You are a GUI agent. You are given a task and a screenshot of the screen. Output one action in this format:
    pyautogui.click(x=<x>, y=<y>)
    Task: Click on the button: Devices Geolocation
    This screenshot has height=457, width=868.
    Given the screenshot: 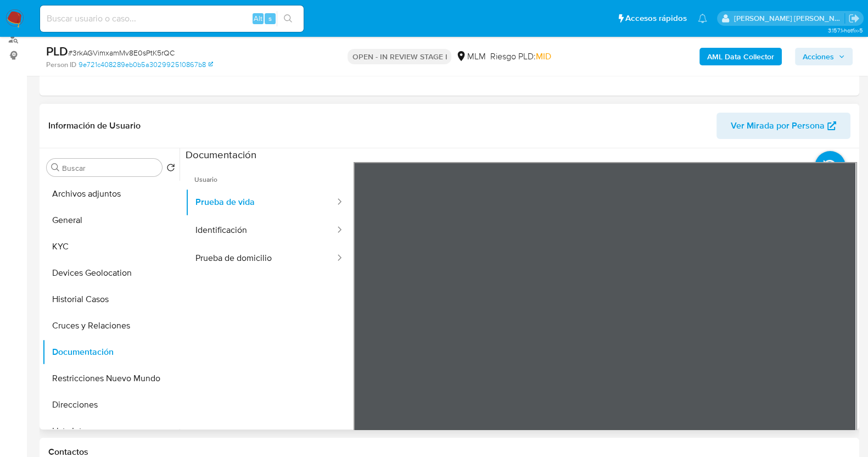 What is the action you would take?
    pyautogui.click(x=111, y=273)
    